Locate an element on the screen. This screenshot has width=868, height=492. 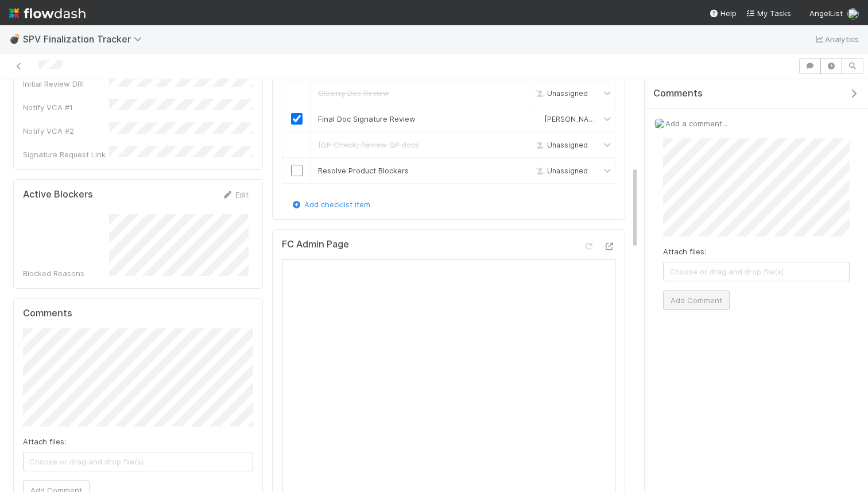
span: Resolve Product Blockers is located at coordinates (363, 171).